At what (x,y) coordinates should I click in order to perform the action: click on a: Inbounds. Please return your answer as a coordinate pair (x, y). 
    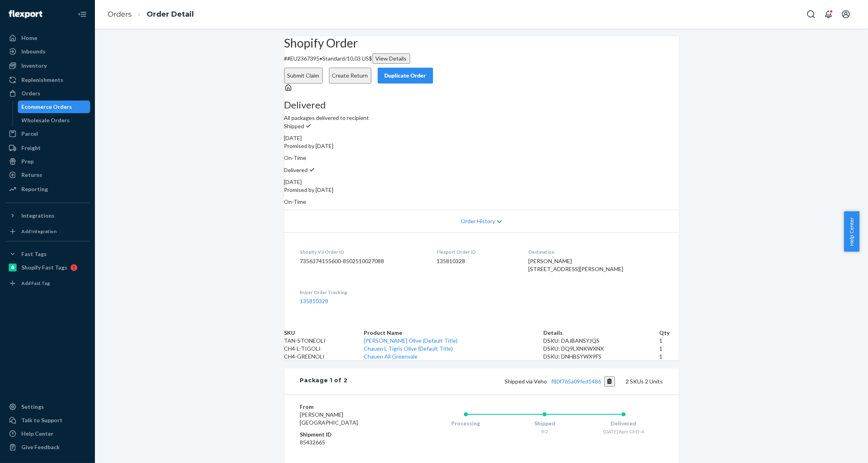
    Looking at the image, I should click on (48, 52).